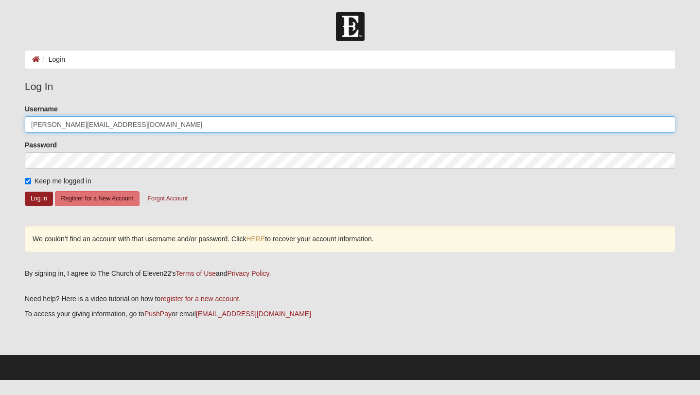 The image size is (700, 395). I want to click on label: Password, so click(41, 145).